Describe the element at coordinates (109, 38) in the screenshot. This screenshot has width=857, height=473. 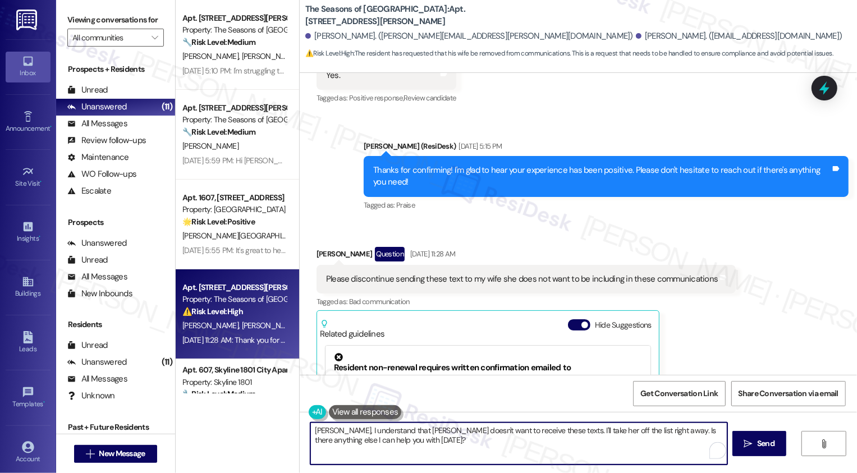
I see `input: All communities` at that location.